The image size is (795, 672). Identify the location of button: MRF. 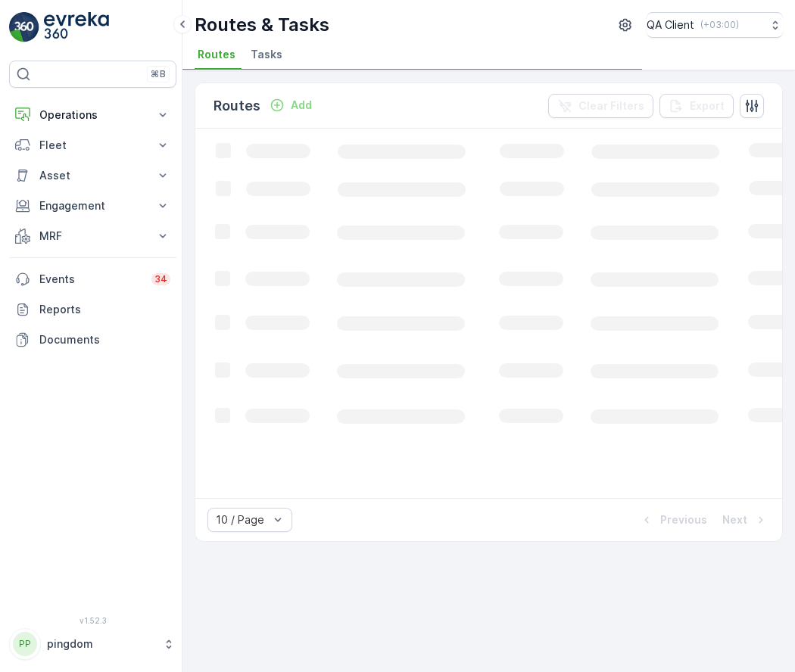
(92, 236).